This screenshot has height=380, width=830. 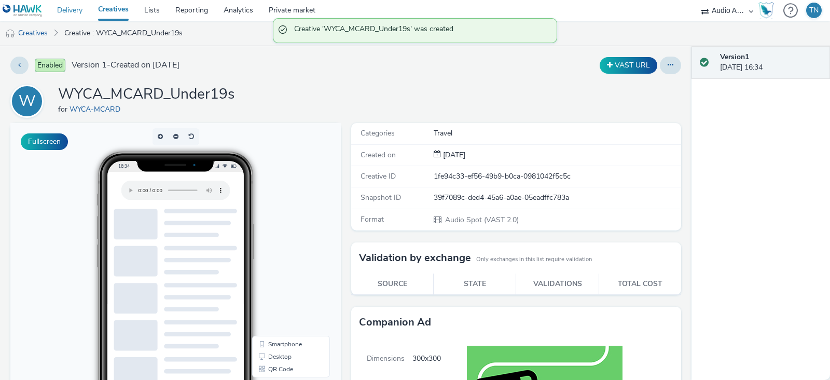 What do you see at coordinates (146, 94) in the screenshot?
I see `h1: WYCA_MCARD_Under19s` at bounding box center [146, 94].